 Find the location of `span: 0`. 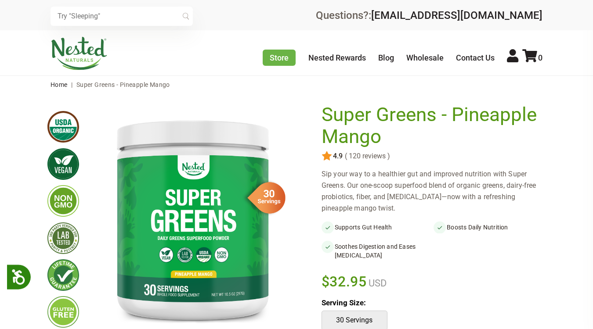

span: 0 is located at coordinates (540, 58).